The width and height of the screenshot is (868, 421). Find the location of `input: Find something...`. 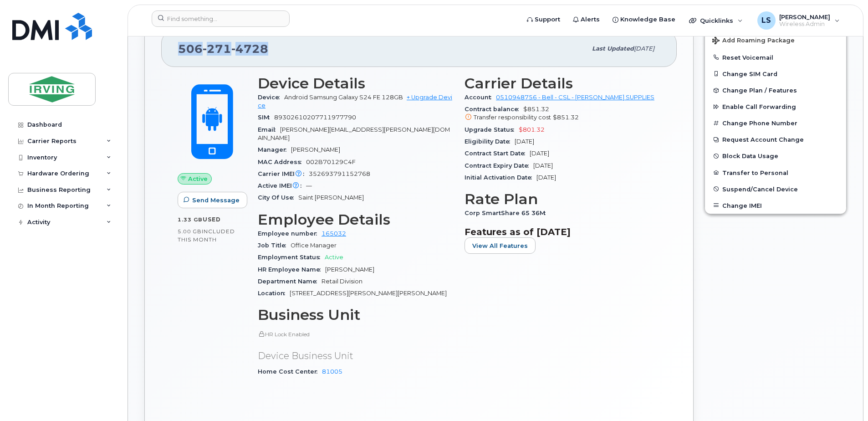

input: Find something... is located at coordinates (220, 19).